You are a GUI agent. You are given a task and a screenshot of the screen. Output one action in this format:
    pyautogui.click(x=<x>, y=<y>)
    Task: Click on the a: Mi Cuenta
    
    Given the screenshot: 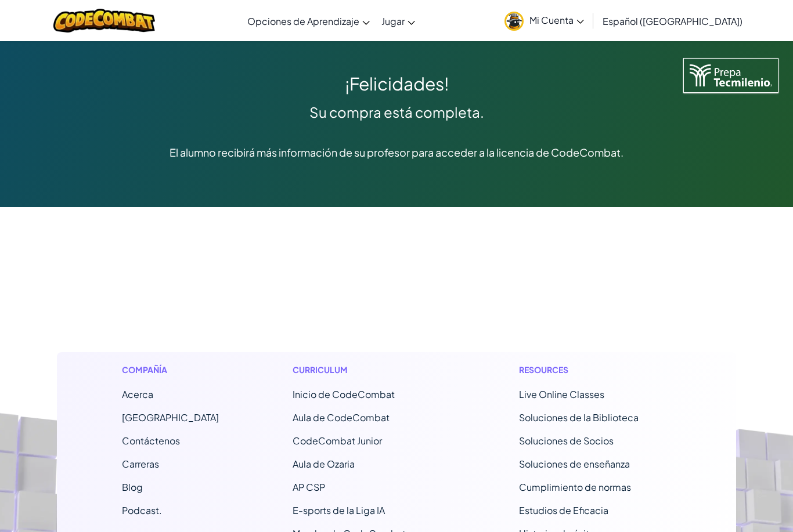 What is the action you would take?
    pyautogui.click(x=544, y=20)
    